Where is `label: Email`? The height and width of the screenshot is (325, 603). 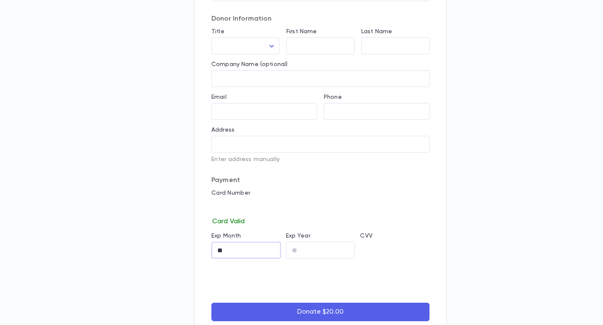 label: Email is located at coordinates (219, 97).